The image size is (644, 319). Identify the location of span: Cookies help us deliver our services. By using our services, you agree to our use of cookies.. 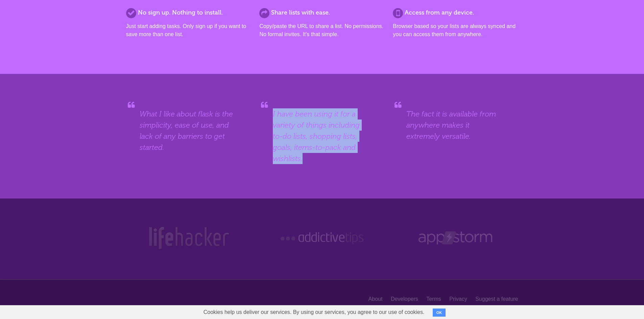
(314, 312).